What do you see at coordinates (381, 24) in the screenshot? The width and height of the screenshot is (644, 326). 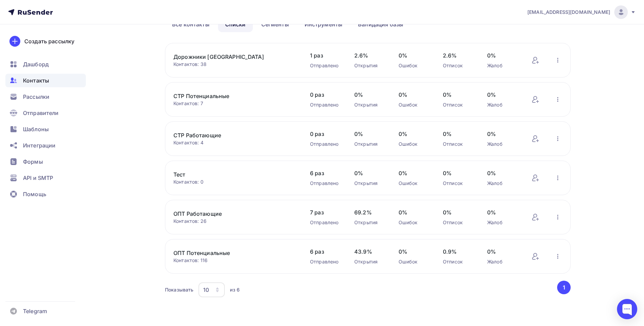 I see `a: Валидация базы` at bounding box center [381, 24].